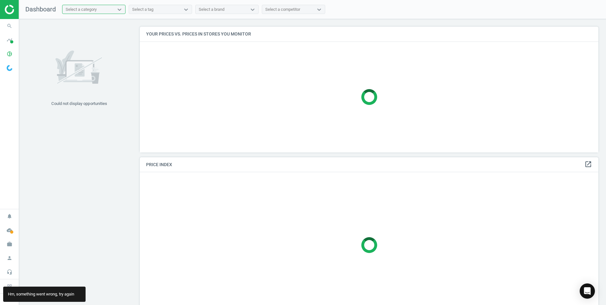 The width and height of the screenshot is (606, 305). Describe the element at coordinates (10, 244) in the screenshot. I see `i: work` at that location.